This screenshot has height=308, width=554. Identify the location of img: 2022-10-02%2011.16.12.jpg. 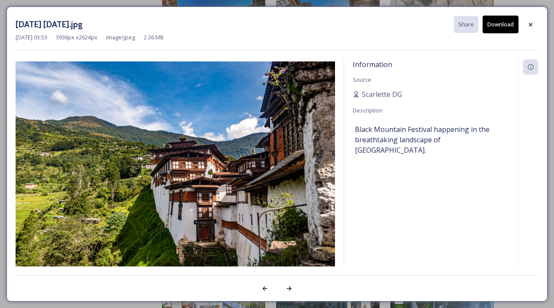
(175, 168).